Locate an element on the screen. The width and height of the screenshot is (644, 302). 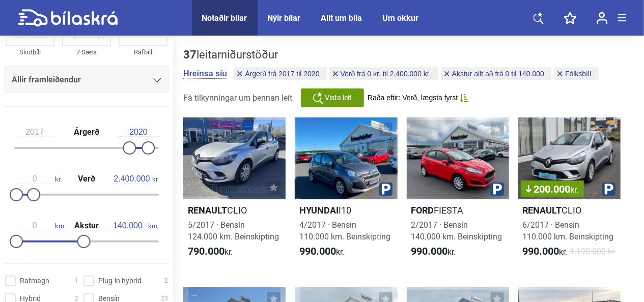
button: Akstur allt að frá 0 til 140.000 is located at coordinates (497, 74).